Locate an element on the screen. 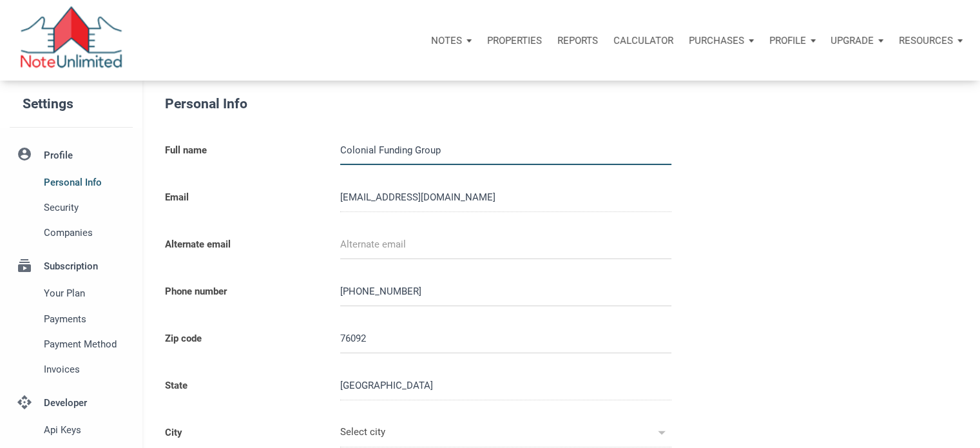 The height and width of the screenshot is (448, 980). a: Calculator is located at coordinates (643, 41).